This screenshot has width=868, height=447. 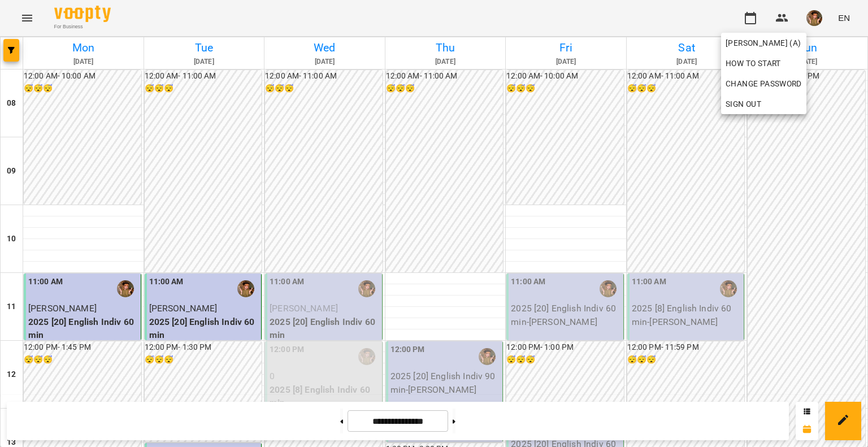 What do you see at coordinates (764, 84) in the screenshot?
I see `a: Change Password` at bounding box center [764, 84].